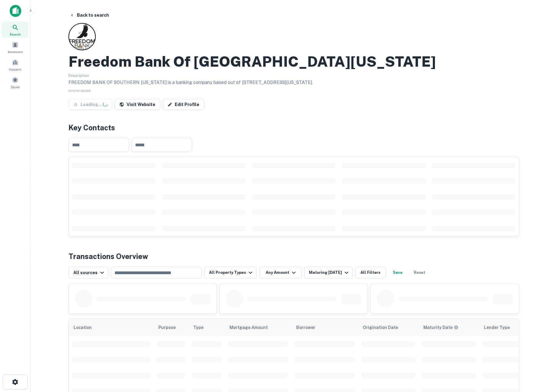  Describe the element at coordinates (15, 82) in the screenshot. I see `div: Saved` at that location.